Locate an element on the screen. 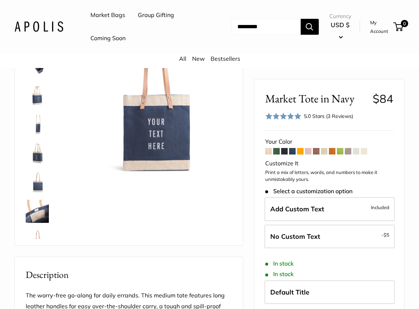  div: Customize It is located at coordinates (329, 164).